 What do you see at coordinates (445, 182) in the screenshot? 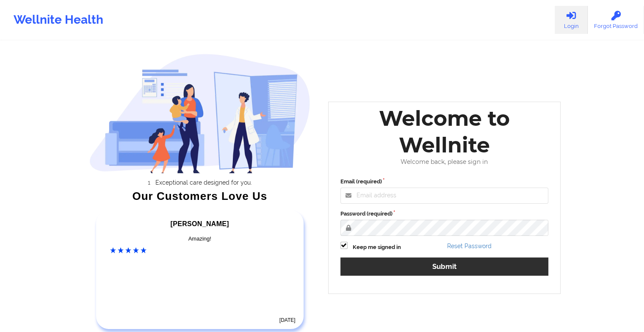
I see `label: Email (required)` at bounding box center [445, 182].